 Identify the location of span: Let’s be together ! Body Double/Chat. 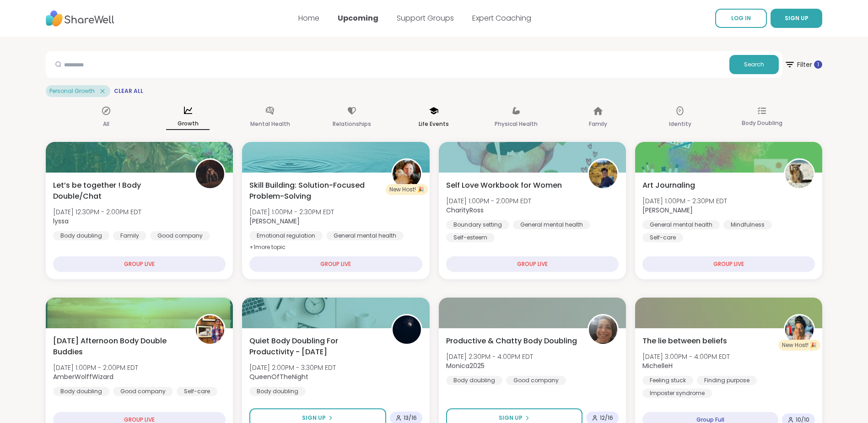
(119, 191).